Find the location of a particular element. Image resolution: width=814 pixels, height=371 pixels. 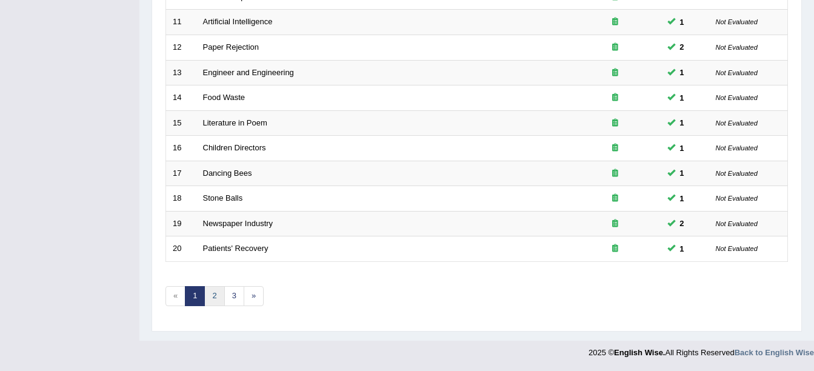

td: 19 is located at coordinates (181, 224).